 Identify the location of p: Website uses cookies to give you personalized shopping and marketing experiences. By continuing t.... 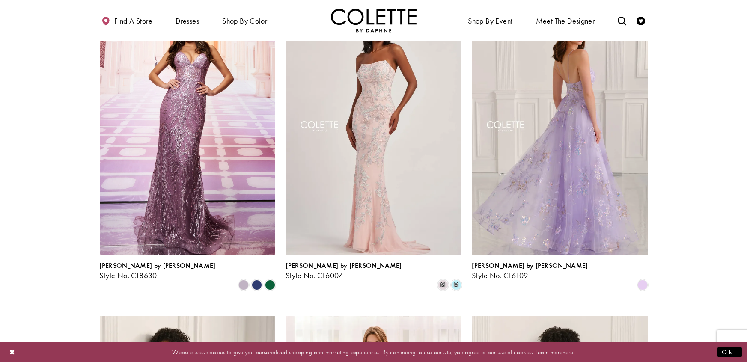
(374, 352).